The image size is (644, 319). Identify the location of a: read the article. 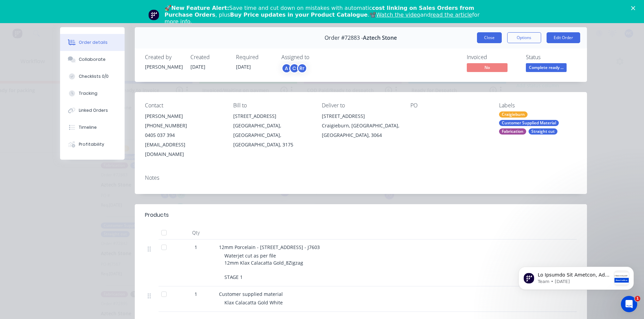
(451, 15).